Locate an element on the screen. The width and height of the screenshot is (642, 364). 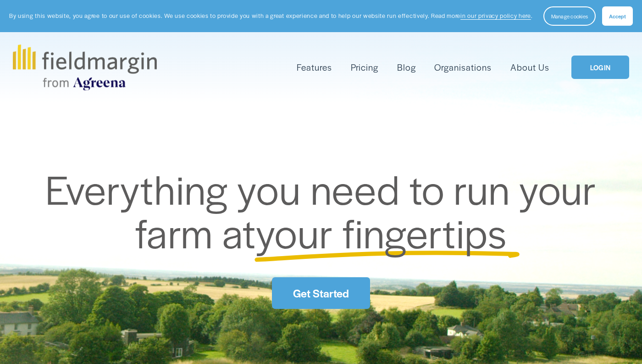
span: your fingertips is located at coordinates (382, 231).